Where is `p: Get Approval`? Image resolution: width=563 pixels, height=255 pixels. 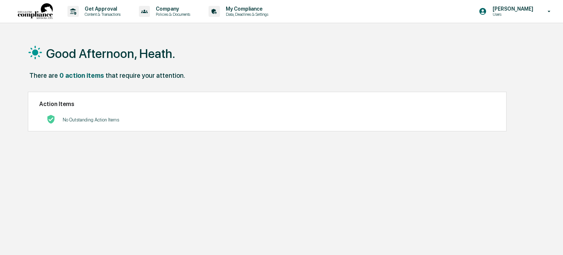 p: Get Approval is located at coordinates (102, 9).